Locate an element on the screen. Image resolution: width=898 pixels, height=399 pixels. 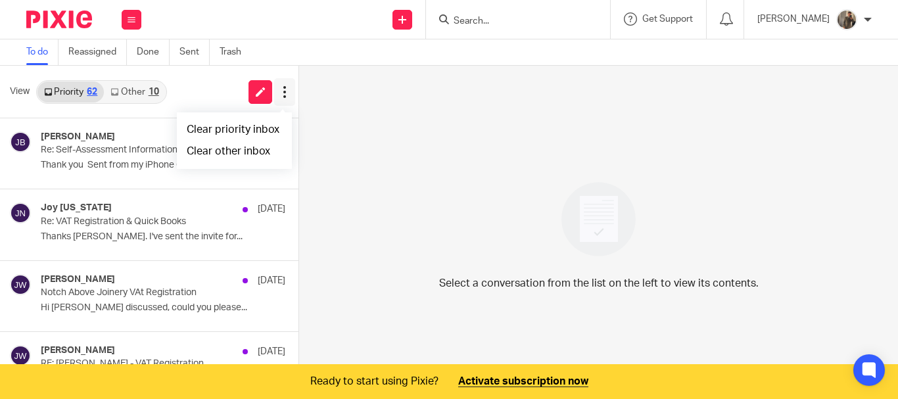
a: Sent is located at coordinates (195, 52).